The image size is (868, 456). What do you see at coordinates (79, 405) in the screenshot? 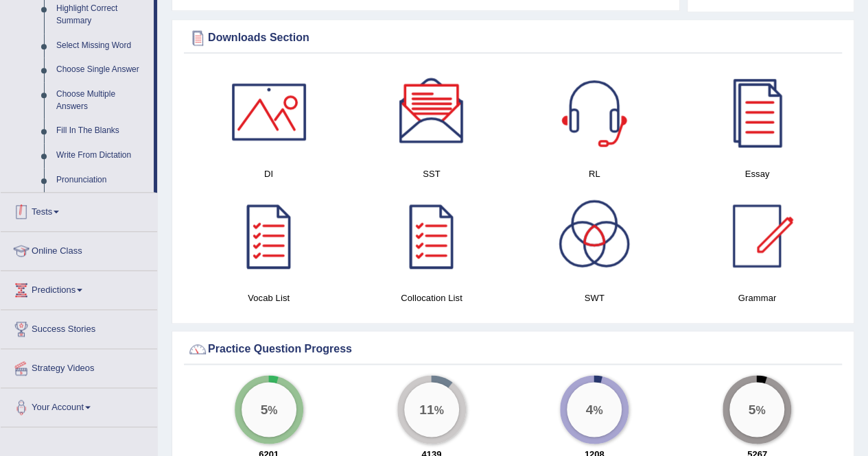
I see `a: Your Account` at bounding box center [79, 405].